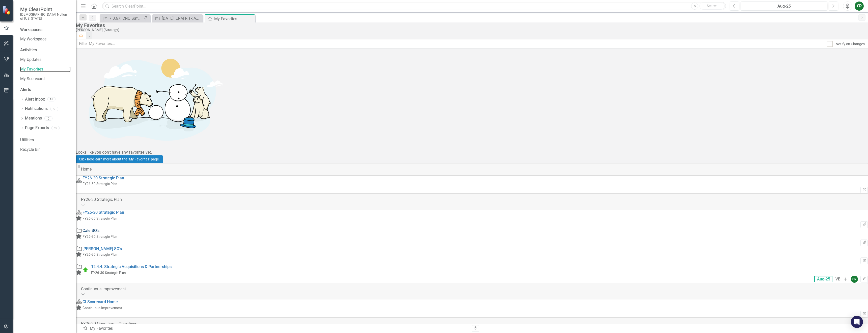 The height and width of the screenshot is (333, 868). I want to click on a: Page Exports, so click(37, 128).